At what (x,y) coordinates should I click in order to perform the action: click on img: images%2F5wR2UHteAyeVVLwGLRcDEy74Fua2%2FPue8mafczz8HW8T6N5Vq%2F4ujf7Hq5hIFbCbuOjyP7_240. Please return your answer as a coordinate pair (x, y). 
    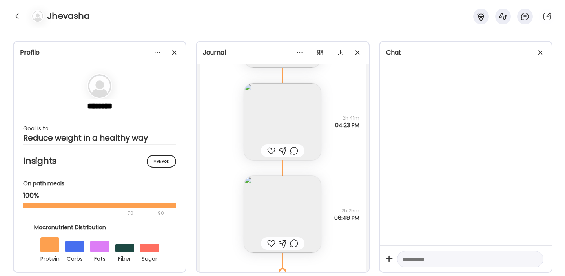
    Looking at the image, I should click on (283, 122).